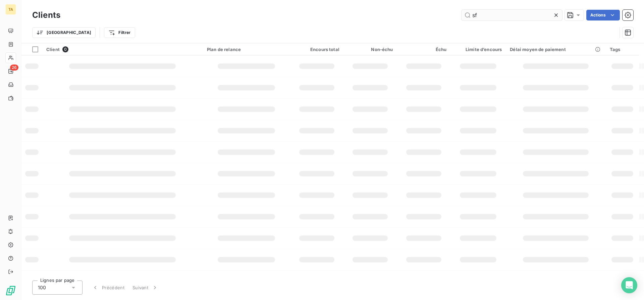 The image size is (644, 300). I want to click on div: Tags, so click(622, 49).